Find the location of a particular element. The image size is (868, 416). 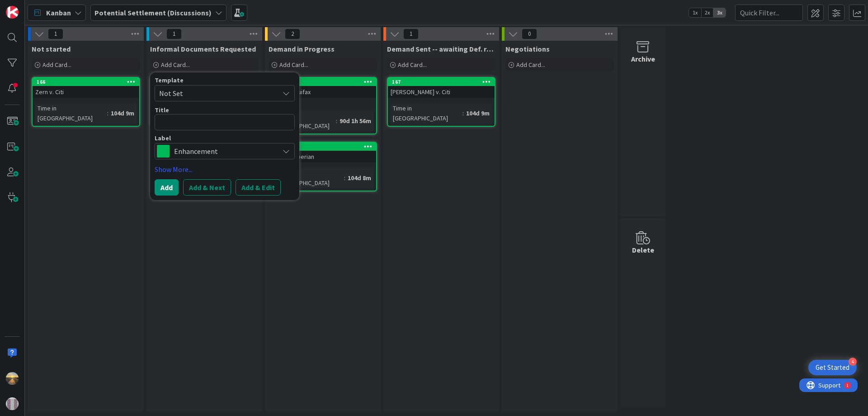

span: Demand in Progress is located at coordinates (302, 49).